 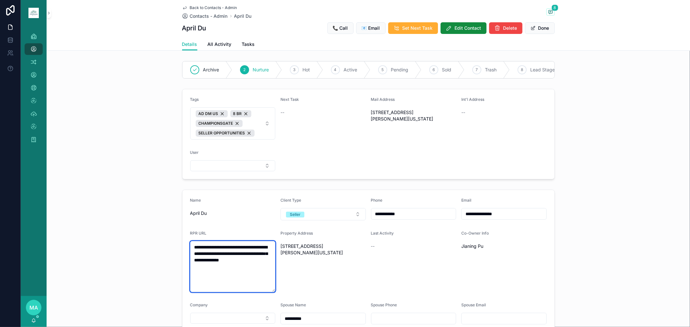 What do you see at coordinates (211, 114) in the screenshot?
I see `button: Unselect 845` at bounding box center [211, 114].